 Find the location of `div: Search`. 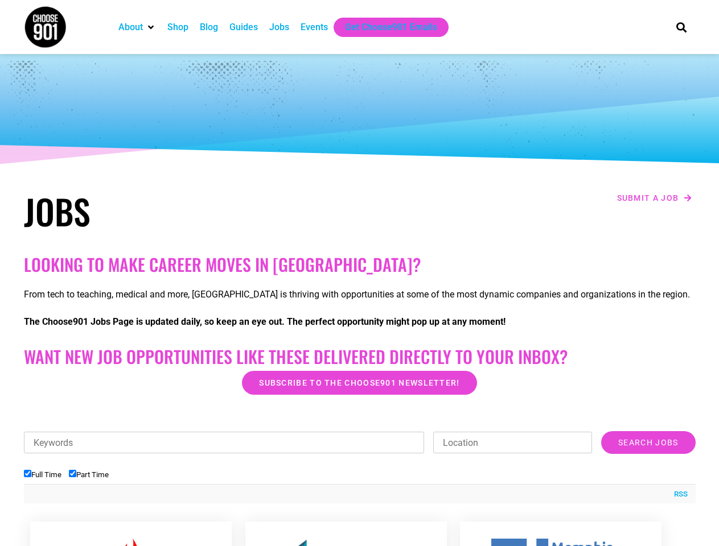

div: Search is located at coordinates (680, 27).